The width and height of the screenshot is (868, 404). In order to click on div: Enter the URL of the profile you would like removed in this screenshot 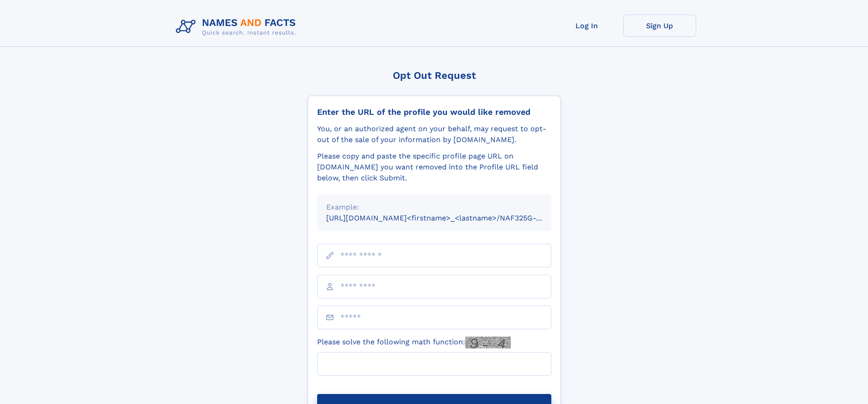, I will do `click(435, 112)`.